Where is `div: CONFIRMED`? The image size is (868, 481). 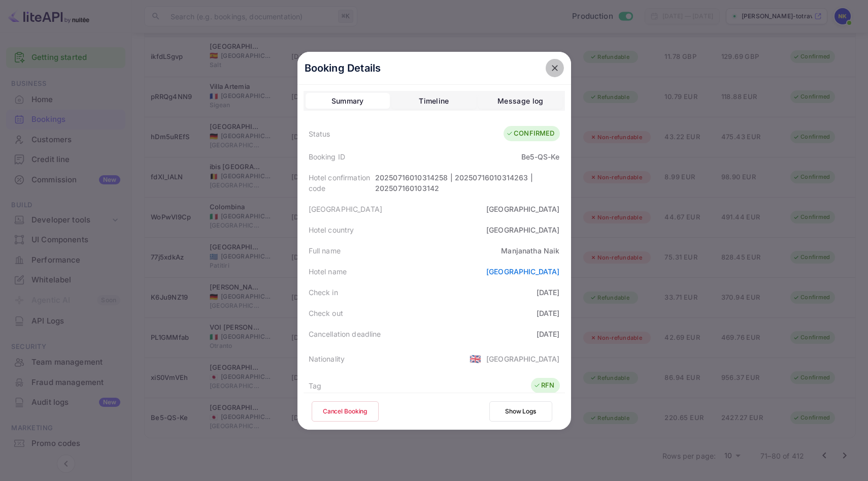 div: CONFIRMED is located at coordinates (530, 134).